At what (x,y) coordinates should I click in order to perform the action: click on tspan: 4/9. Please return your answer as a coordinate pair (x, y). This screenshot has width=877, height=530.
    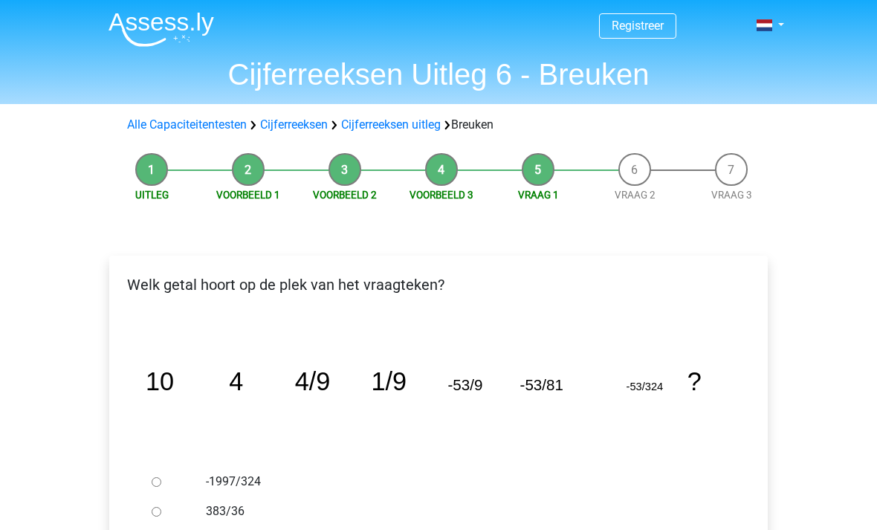
    Looking at the image, I should click on (313, 381).